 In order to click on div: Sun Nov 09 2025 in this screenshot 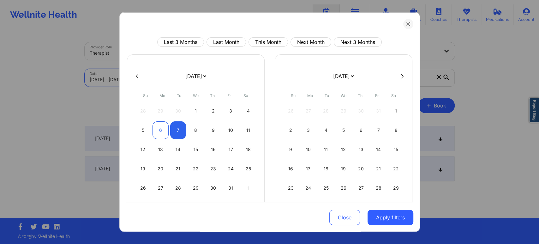, I will do `click(291, 149)`.